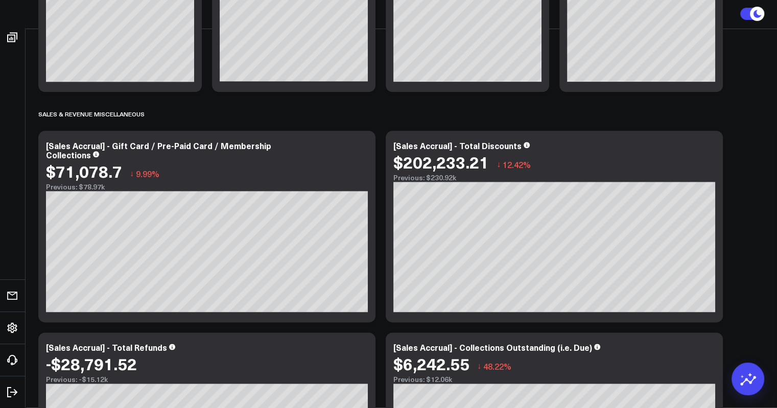  I want to click on div: [Sales Accrual] - Collections Outstanding (i.e. Due), so click(492, 347).